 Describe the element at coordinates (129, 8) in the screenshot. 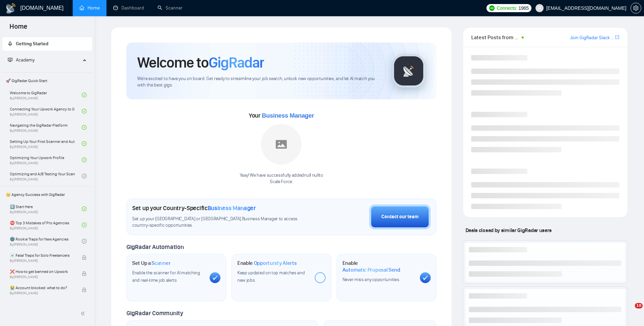

I see `a: dashboardDashboard` at that location.